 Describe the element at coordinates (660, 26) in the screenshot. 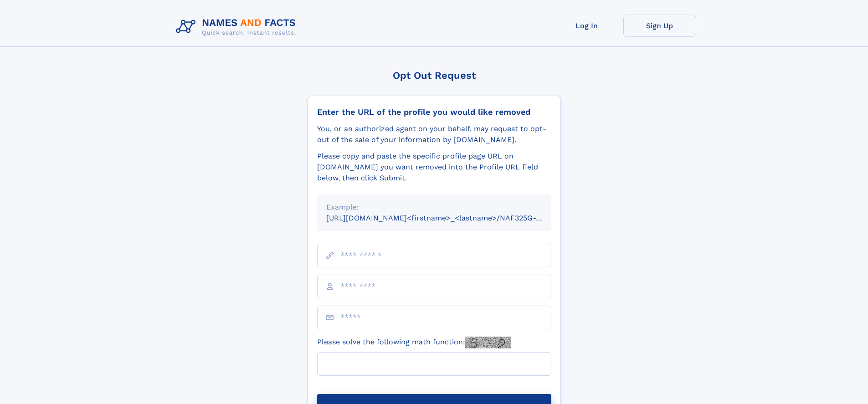

I see `a: Sign Up` at that location.